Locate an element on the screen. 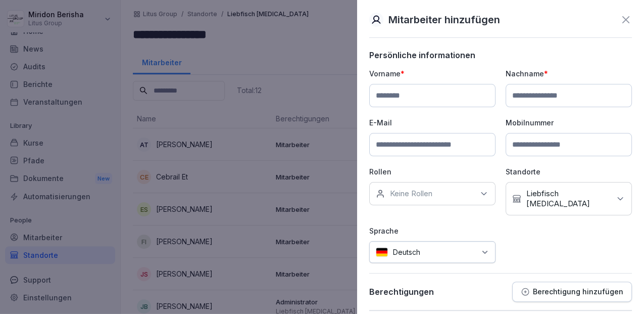 The height and width of the screenshot is (314, 644). p: E-Mail is located at coordinates (432, 123).